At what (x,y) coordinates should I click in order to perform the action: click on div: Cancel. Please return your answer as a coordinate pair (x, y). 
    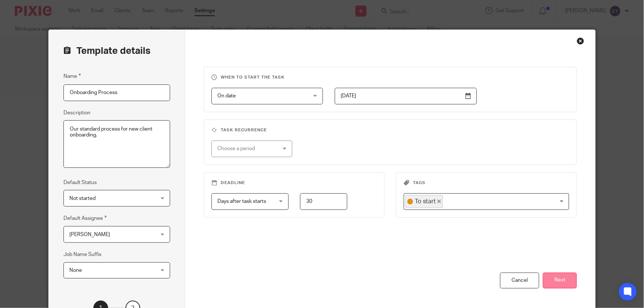
    Looking at the image, I should click on (520, 280).